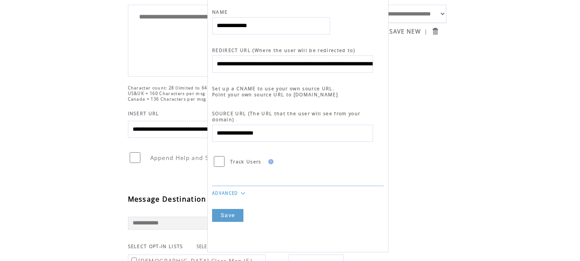  I want to click on a: Save, so click(228, 215).